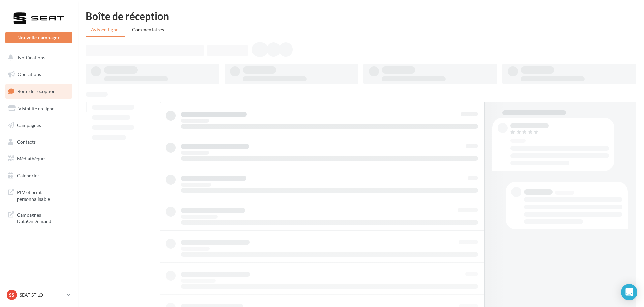 The height and width of the screenshot is (307, 644). What do you see at coordinates (26, 142) in the screenshot?
I see `span: Contacts` at bounding box center [26, 142].